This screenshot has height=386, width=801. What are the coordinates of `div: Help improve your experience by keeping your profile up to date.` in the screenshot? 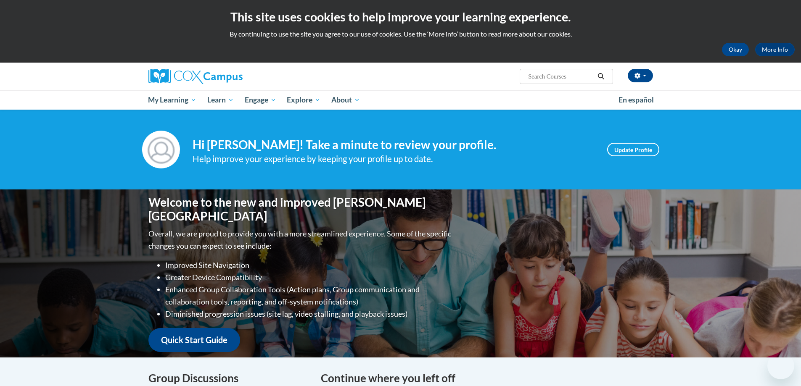 It's located at (394, 159).